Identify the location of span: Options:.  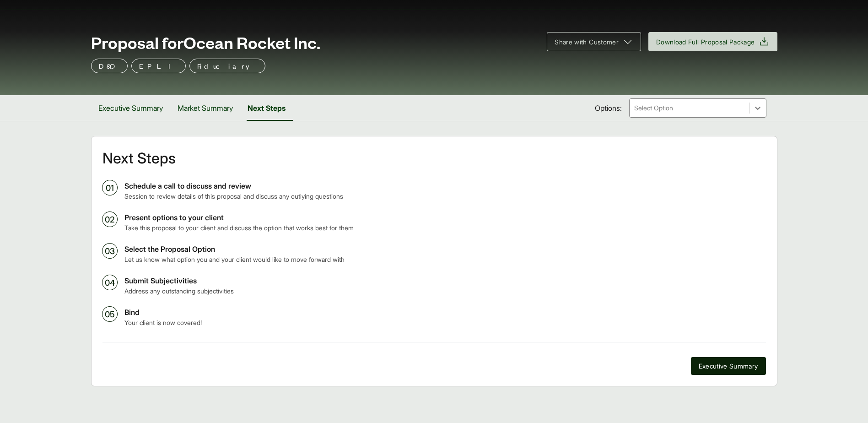
(608, 108).